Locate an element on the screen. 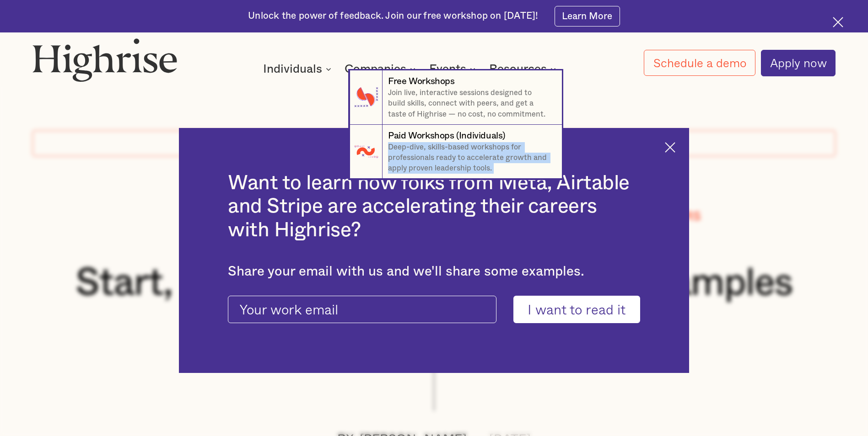  div: Free Workshops is located at coordinates (421, 81).